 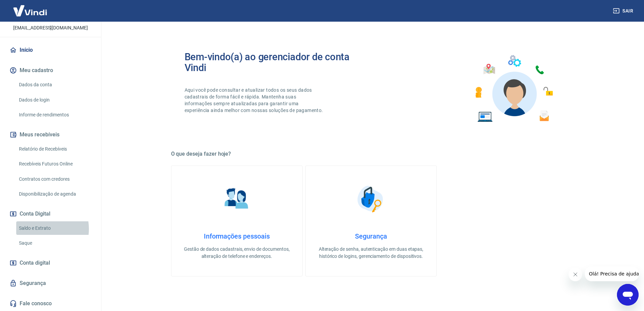 What do you see at coordinates (236, 236) in the screenshot?
I see `h4: Informações pessoais` at bounding box center [236, 236].